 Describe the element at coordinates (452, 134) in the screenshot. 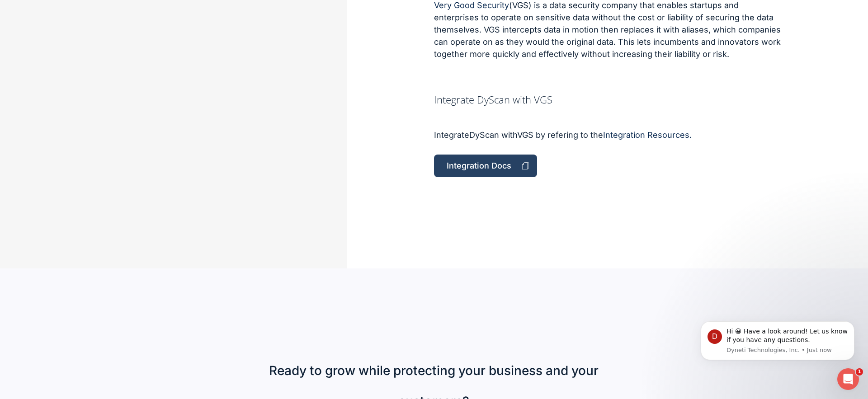

I see `span: Integrate` at that location.